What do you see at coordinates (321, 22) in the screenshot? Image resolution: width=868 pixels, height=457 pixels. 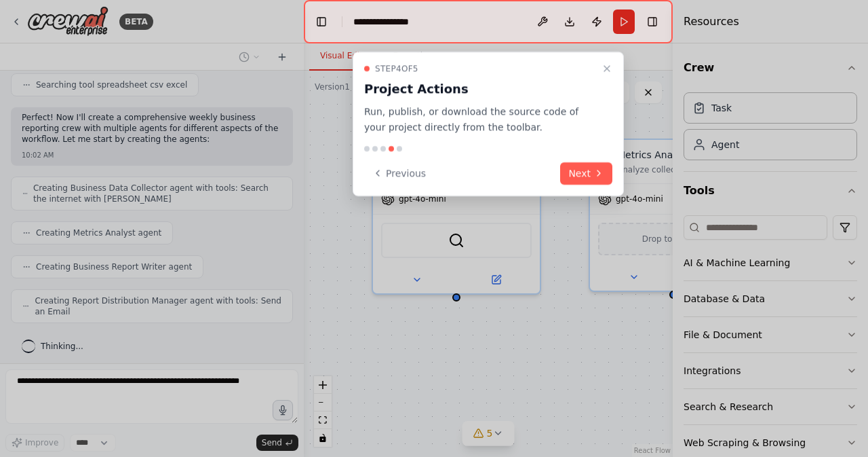 I see `button: Hide left sidebar` at bounding box center [321, 22].